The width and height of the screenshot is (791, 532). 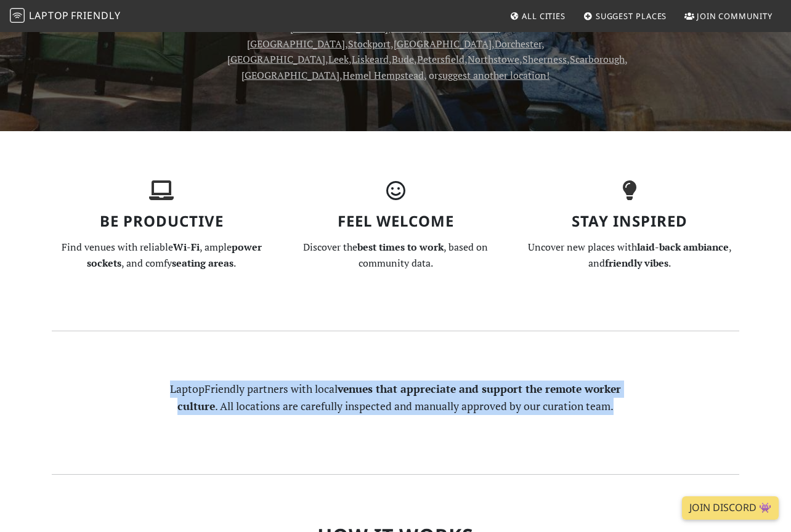 I want to click on a: Leek, so click(x=338, y=59).